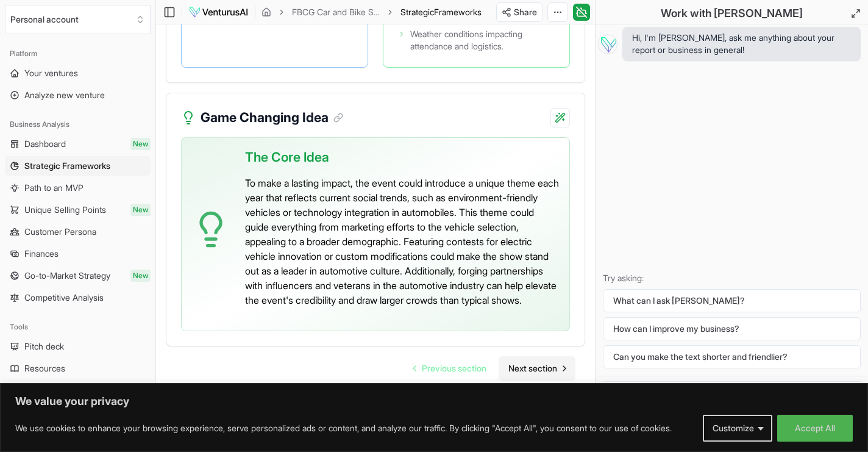 The width and height of the screenshot is (868, 452). I want to click on p: We value your privacy, so click(434, 401).